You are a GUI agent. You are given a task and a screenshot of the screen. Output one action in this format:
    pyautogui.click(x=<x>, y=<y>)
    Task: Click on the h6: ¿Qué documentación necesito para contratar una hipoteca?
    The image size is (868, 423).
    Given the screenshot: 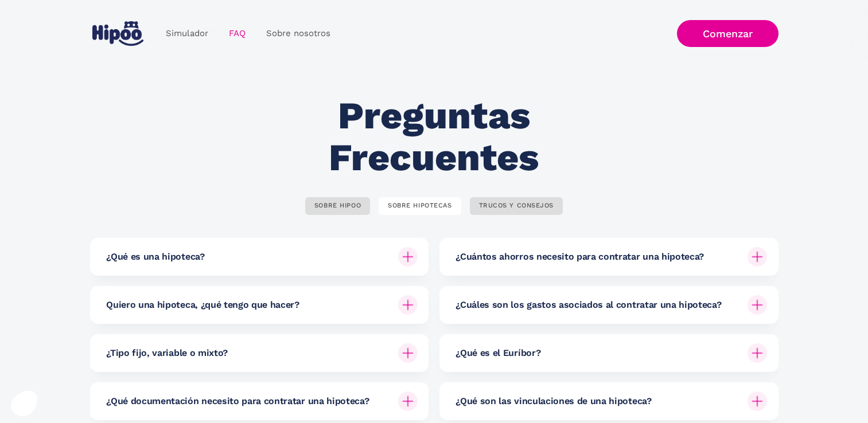 What is the action you would take?
    pyautogui.click(x=238, y=401)
    